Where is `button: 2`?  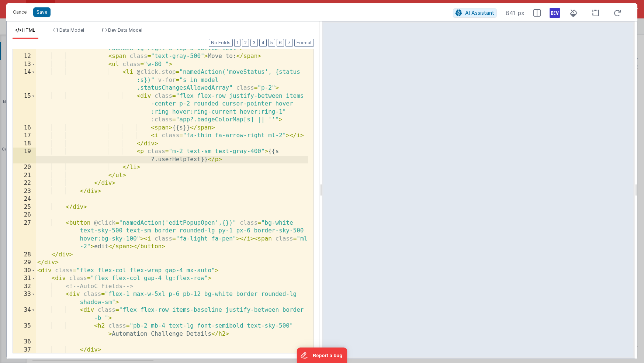 button: 2 is located at coordinates (245, 43).